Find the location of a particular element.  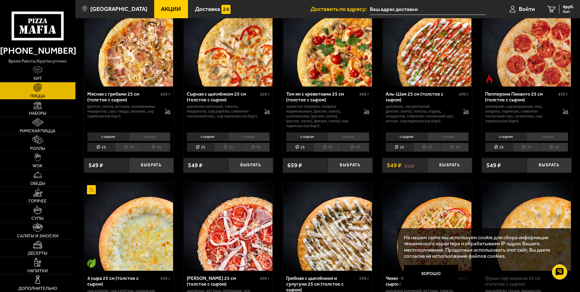

span: Римская пицца is located at coordinates (37, 131).